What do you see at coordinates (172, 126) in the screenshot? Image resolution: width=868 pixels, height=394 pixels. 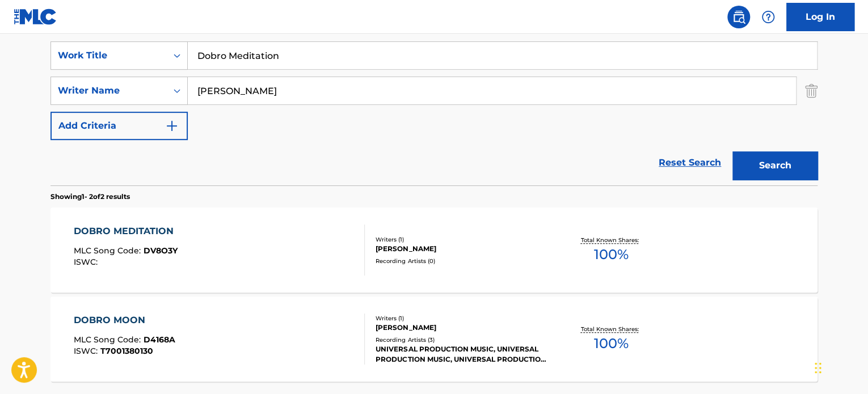 I see `img: 9d2ae6d4665cec9f34b9.svg` at bounding box center [172, 126].